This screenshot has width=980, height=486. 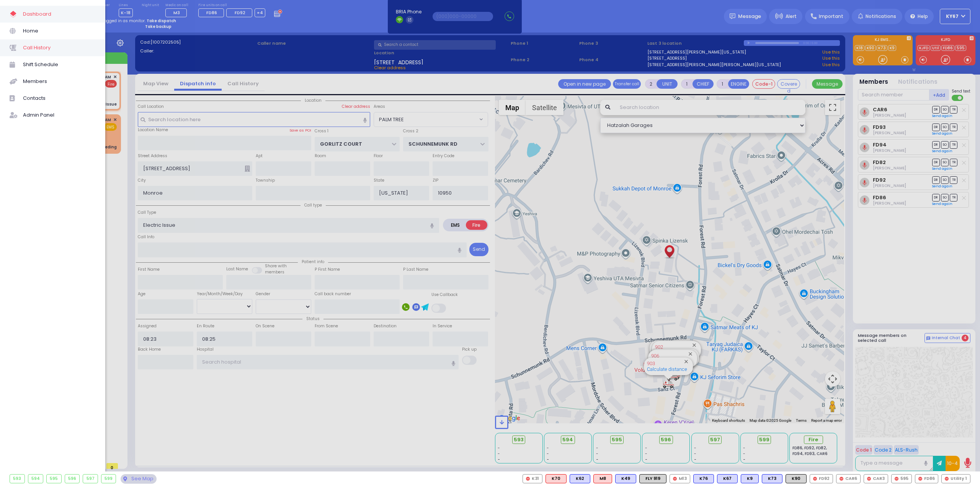 What do you see at coordinates (704, 479) in the screenshot?
I see `div: K76` at bounding box center [704, 479].